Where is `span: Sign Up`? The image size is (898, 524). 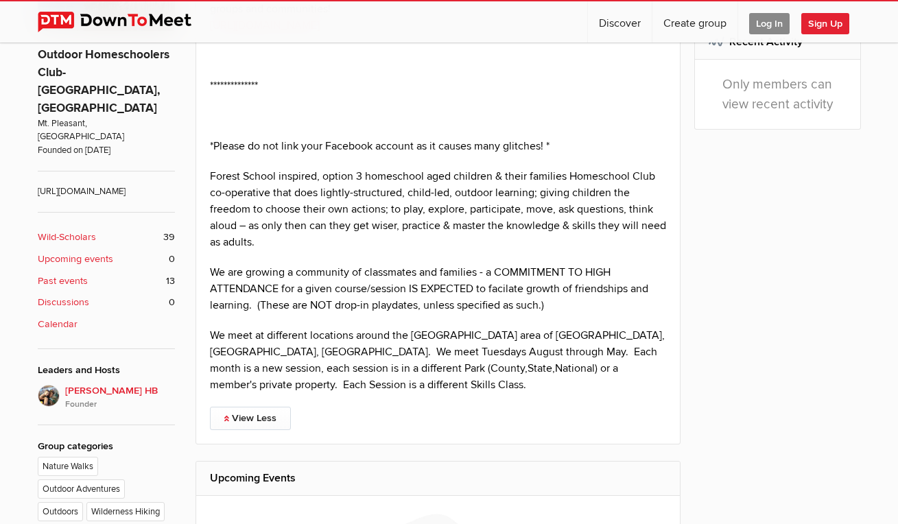
span: Sign Up is located at coordinates (826, 23).